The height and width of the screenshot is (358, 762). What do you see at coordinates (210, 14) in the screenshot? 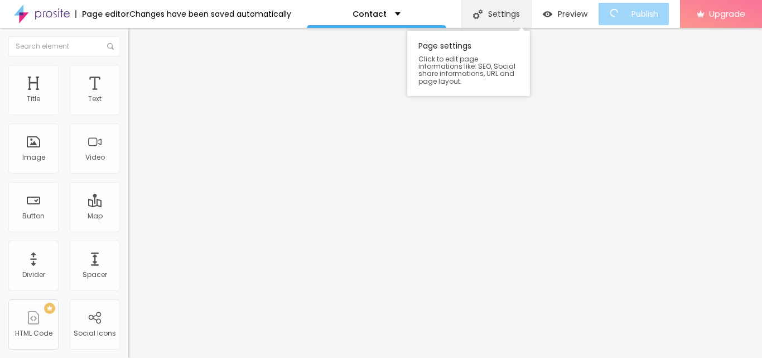
I see `div: Changes have been saved automatically` at bounding box center [210, 14].